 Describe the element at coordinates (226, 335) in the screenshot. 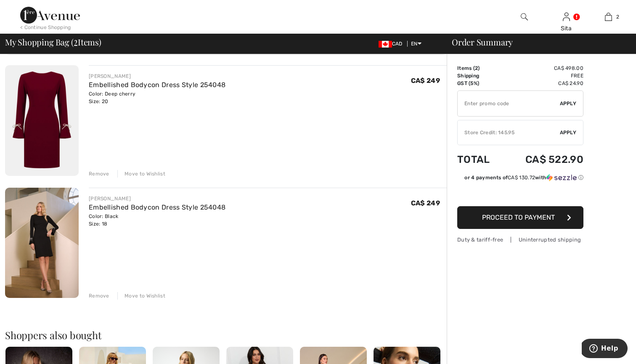

I see `h2: Shoppers also bought` at that location.